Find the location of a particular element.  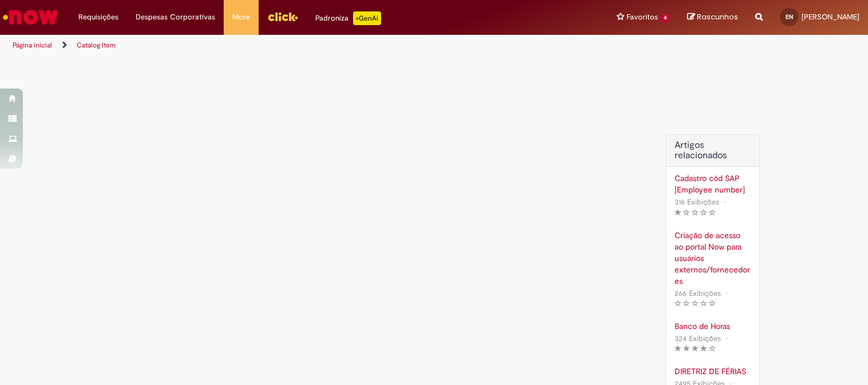

a: DIRETRIZ DE FÉRIAS is located at coordinates (712, 371).